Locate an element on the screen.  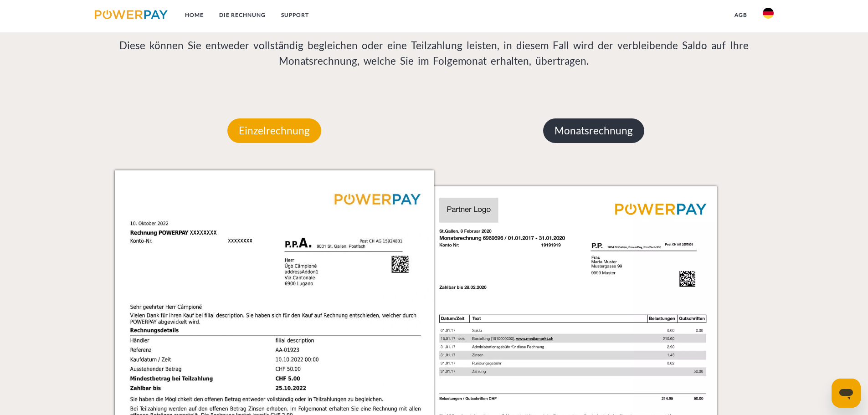
p: Einzelrechnung is located at coordinates (274, 131).